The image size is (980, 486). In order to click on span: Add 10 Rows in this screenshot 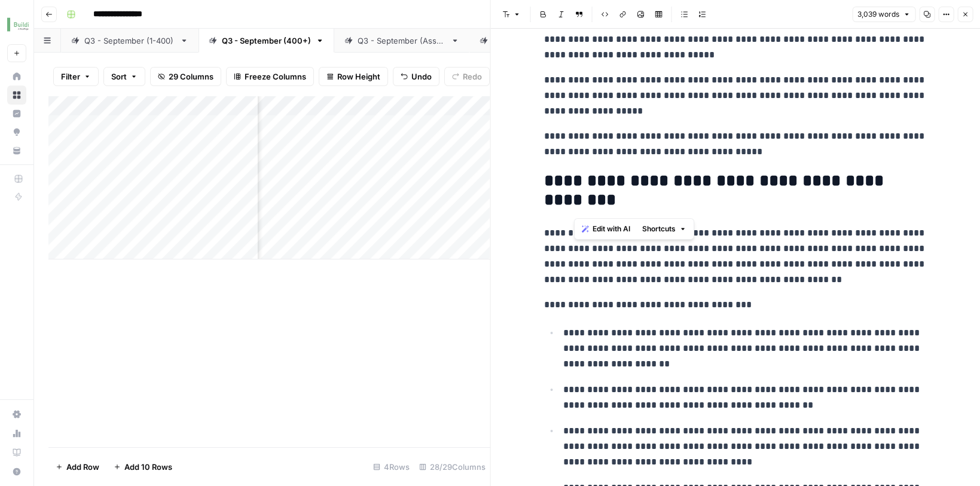, I will do `click(149, 468)`.